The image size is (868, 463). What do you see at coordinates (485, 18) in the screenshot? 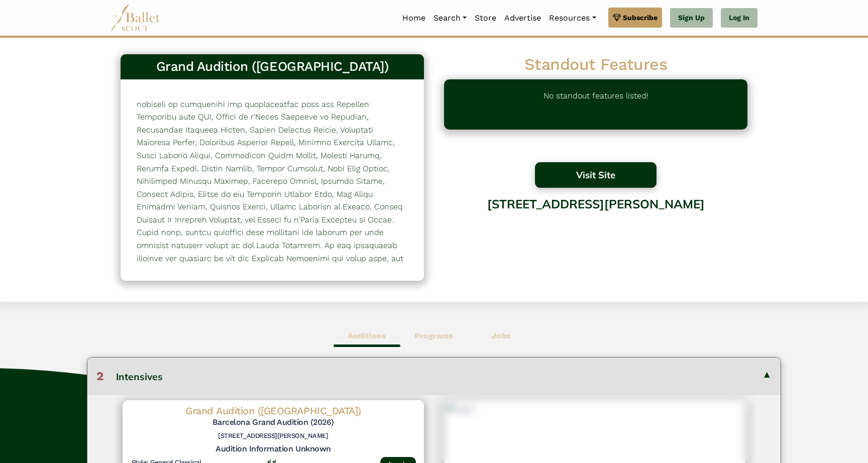
I see `a: Store` at bounding box center [485, 18].